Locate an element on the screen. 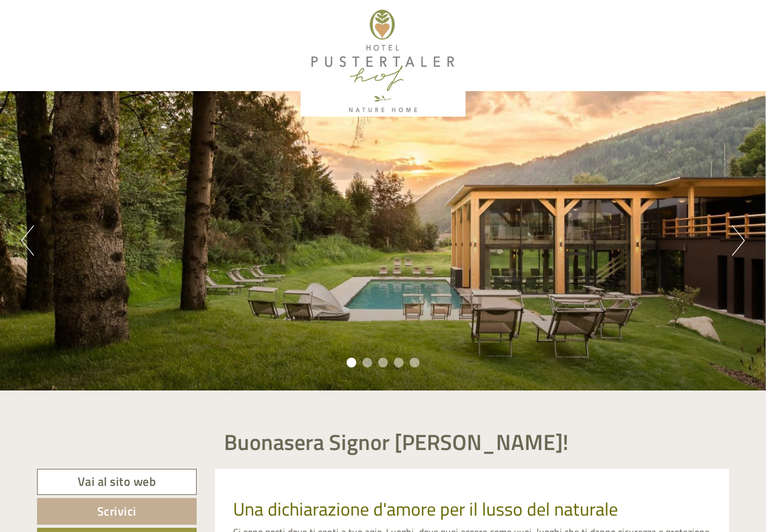 The image size is (766, 532). button: Previous is located at coordinates (27, 240).